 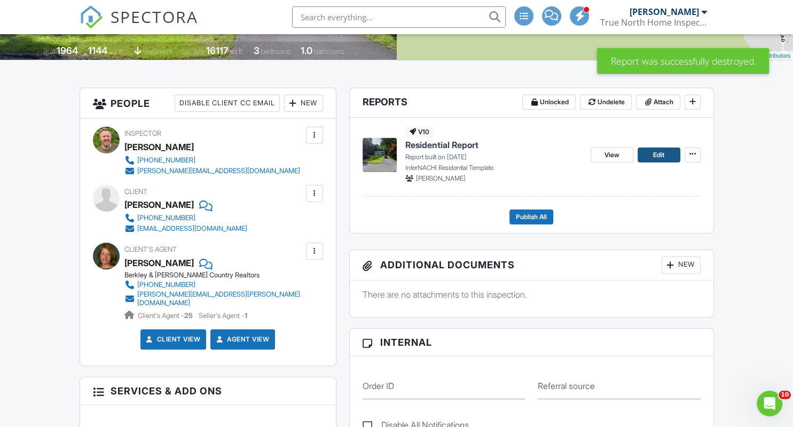 I want to click on h3: Internal, so click(x=532, y=342).